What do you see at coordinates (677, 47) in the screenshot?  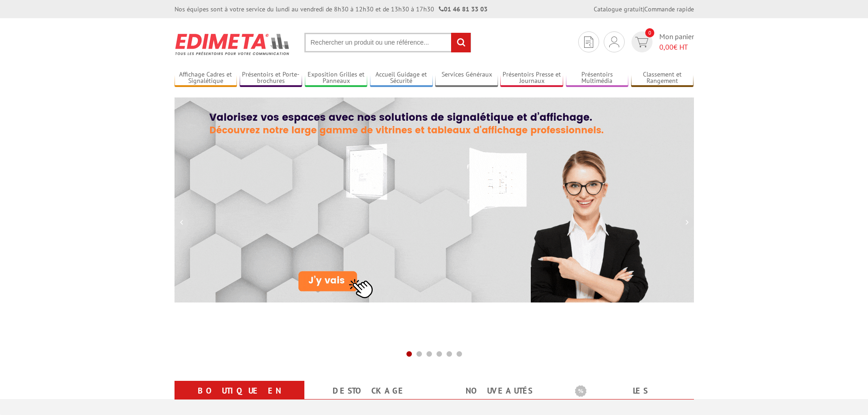 I see `span: € HT` at bounding box center [677, 47].